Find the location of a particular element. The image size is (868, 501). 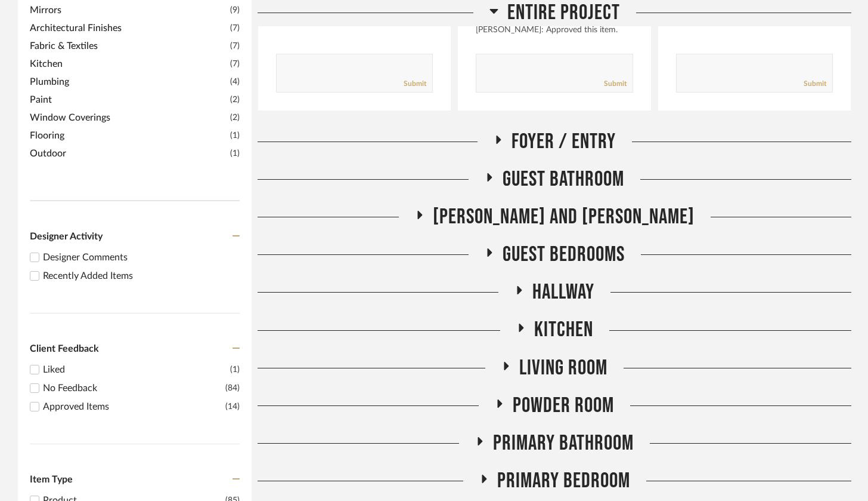

span: Living Room is located at coordinates (564, 368).